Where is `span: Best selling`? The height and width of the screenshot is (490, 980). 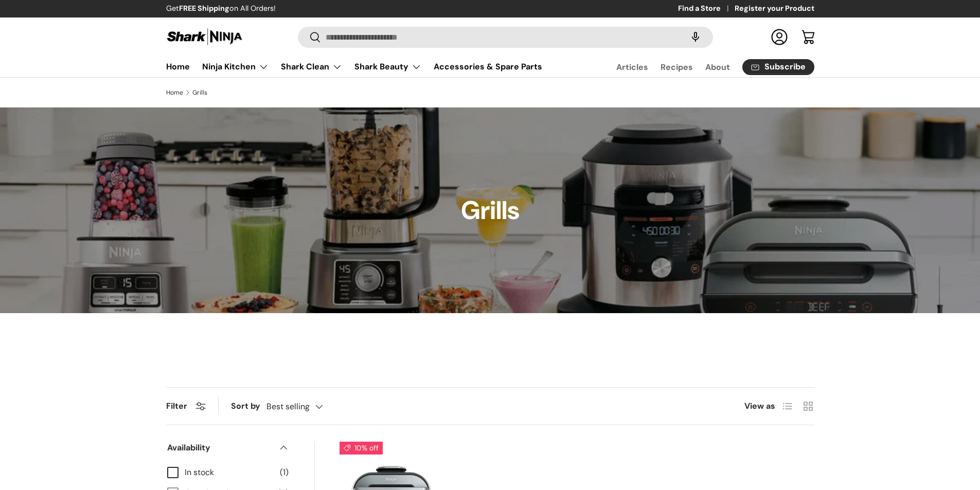 span: Best selling is located at coordinates (288, 406).